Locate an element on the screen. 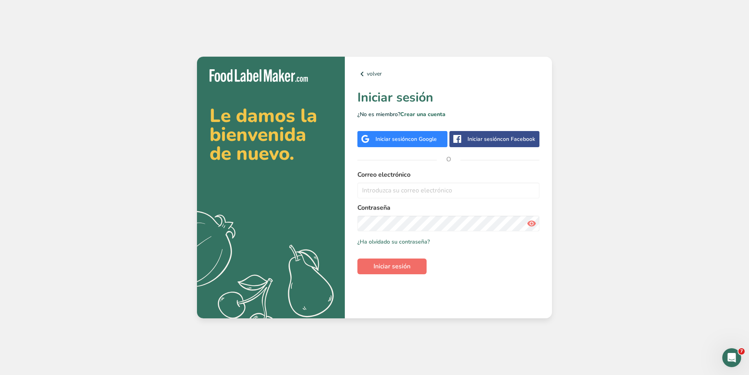  a: Crear una cuenta is located at coordinates (423, 114).